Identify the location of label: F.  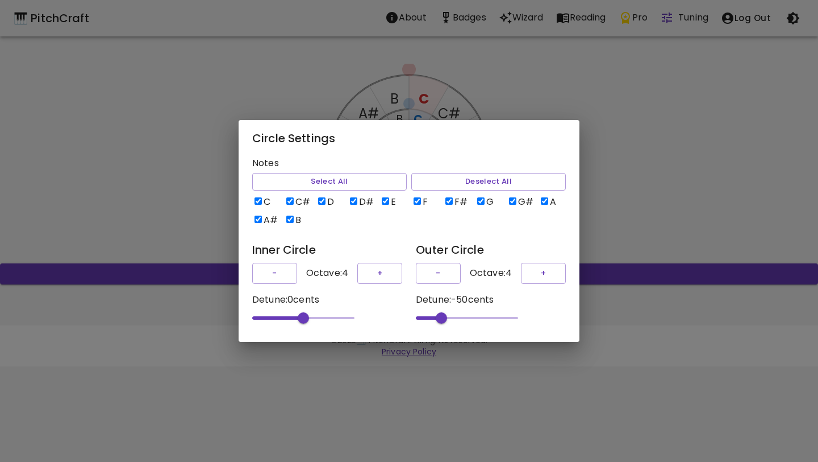
(425, 202).